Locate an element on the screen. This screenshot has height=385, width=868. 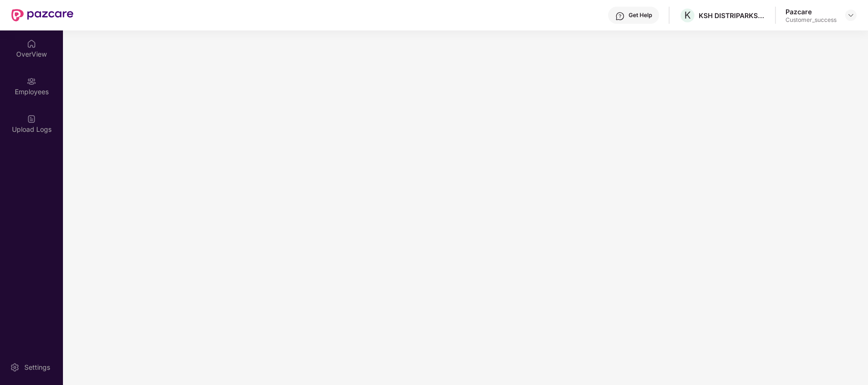
div: KSH DISTRIPARKS PRIVATE LIMITED is located at coordinates (732, 15).